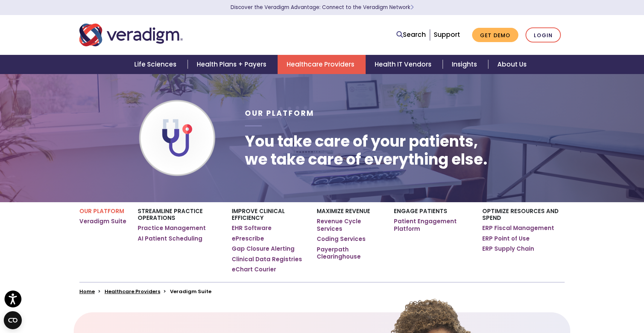 The width and height of the screenshot is (644, 333). Describe the element at coordinates (267, 259) in the screenshot. I see `a: Clinical Data Registries` at that location.